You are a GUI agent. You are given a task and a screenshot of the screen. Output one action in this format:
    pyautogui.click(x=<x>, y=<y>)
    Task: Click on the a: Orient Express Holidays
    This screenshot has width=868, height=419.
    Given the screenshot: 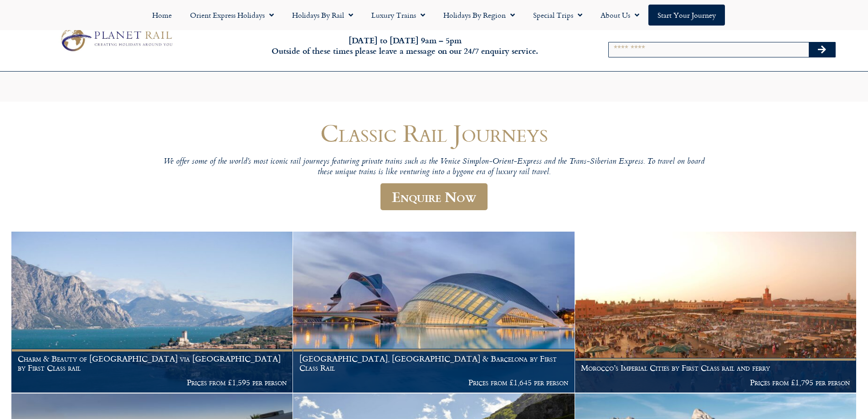 What is the action you would take?
    pyautogui.click(x=232, y=15)
    